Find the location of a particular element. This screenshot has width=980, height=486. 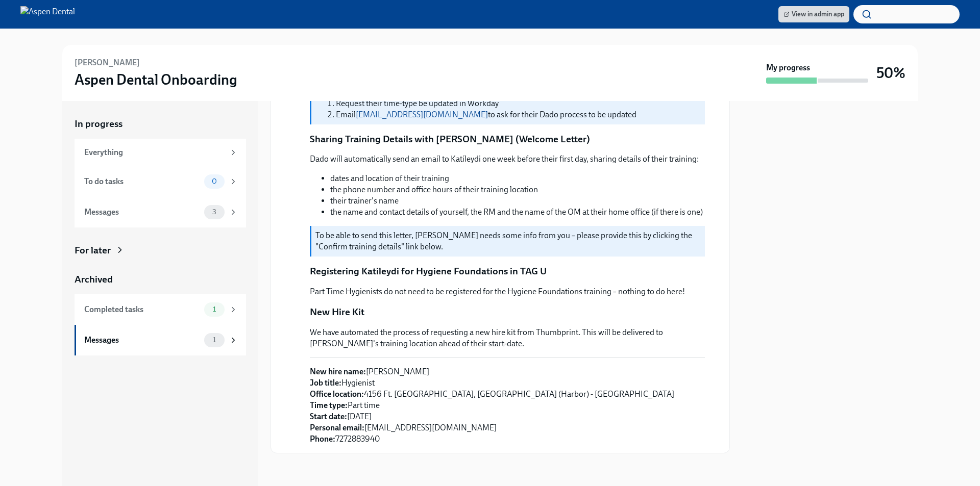

span: 0 is located at coordinates (214, 181).